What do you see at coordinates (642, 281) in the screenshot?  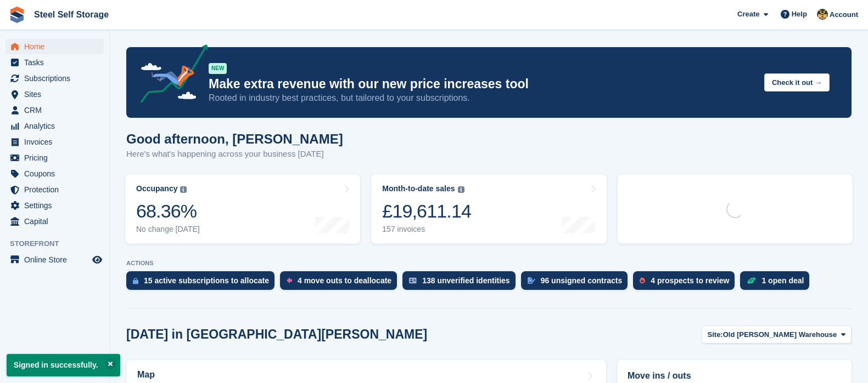 I see `img: prospect-51fa495bee0391a8d652442698ab0144808aea92771e9ea1ae160a38d050c398.svg` at bounding box center [642, 281].